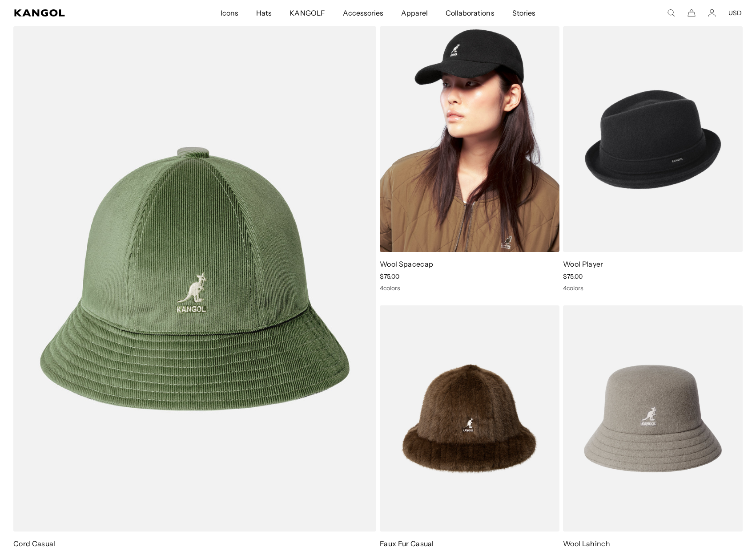 The width and height of the screenshot is (756, 552). What do you see at coordinates (470, 139) in the screenshot?
I see `img: Wool Spacecap` at bounding box center [470, 139].